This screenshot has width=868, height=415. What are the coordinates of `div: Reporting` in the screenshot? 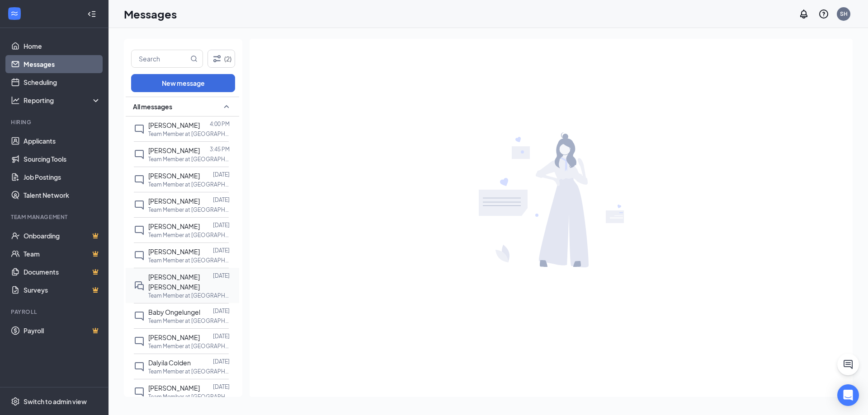 It's located at (62, 100).